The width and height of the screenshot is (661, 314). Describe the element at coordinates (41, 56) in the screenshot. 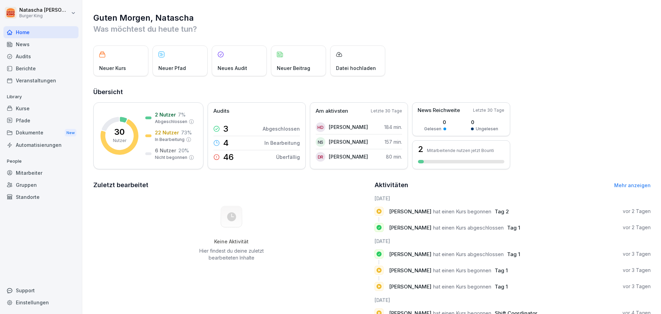

I see `div: Audits` at that location.